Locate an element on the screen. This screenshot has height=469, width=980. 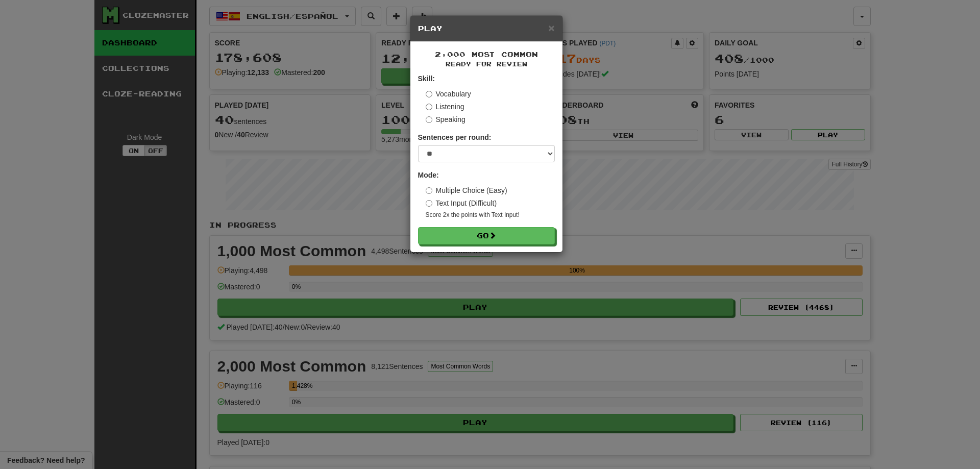
strong: Skill: is located at coordinates (426, 78).